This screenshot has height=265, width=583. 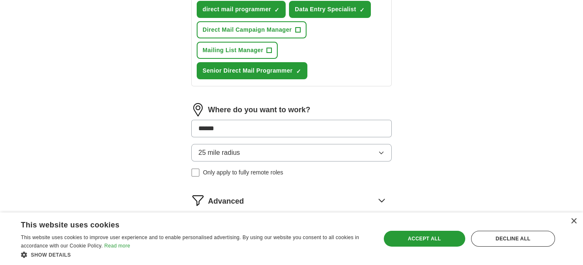 I want to click on span: Mailing List Manager, so click(x=233, y=50).